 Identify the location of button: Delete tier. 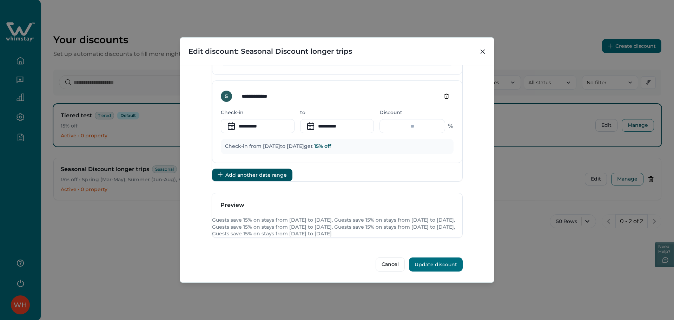
(446, 96).